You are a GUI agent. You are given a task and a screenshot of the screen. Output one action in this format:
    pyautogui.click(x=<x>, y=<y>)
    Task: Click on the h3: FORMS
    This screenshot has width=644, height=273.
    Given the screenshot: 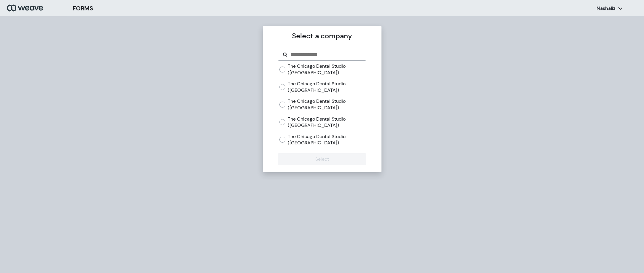 What is the action you would take?
    pyautogui.click(x=83, y=8)
    